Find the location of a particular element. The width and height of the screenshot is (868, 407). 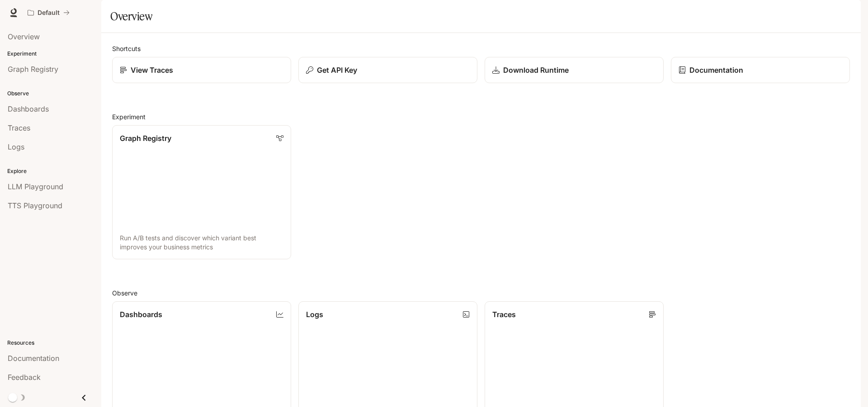

p: Download Runtime is located at coordinates (536, 70).